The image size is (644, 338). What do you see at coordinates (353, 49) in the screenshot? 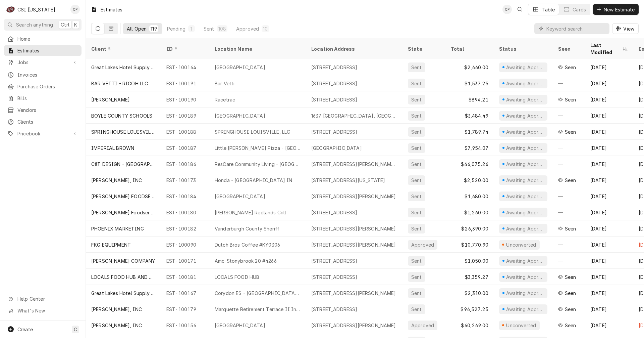
I see `div: Location Address` at bounding box center [353, 49].